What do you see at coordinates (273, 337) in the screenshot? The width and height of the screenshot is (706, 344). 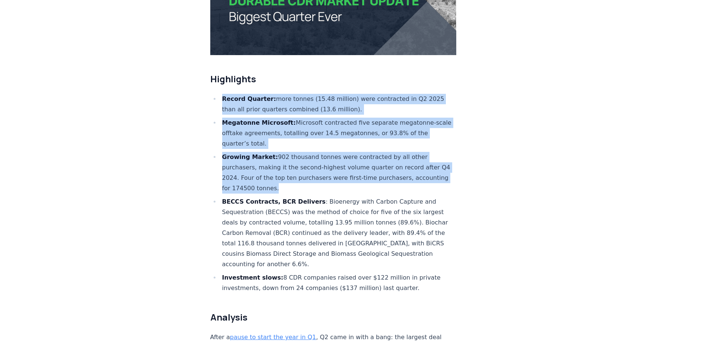 I see `a: pause to start the year in Q1` at bounding box center [273, 337].